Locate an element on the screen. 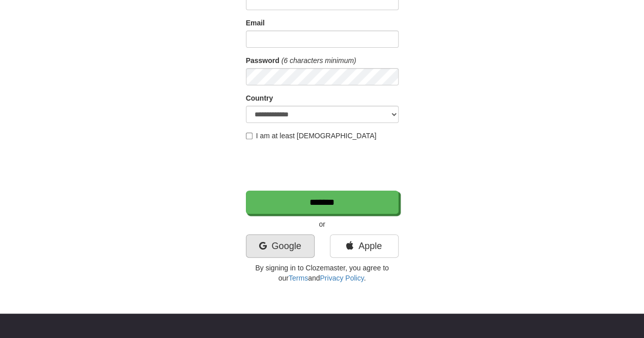 The width and height of the screenshot is (644, 338). label: Password is located at coordinates (263, 60).